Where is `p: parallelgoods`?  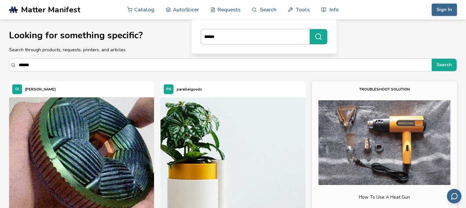
p: parallelgoods is located at coordinates (189, 89).